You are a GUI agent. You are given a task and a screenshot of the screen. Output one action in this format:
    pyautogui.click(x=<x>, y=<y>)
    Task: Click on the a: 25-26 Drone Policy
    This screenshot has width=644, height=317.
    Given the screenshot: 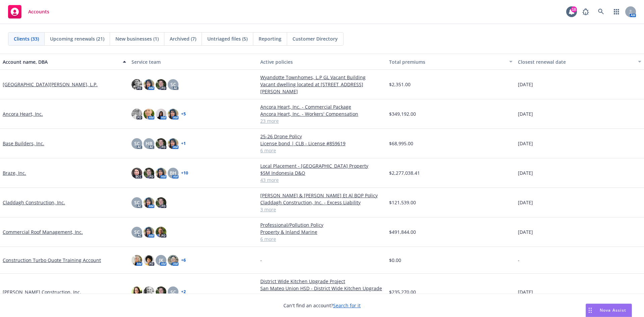 What is the action you would take?
    pyautogui.click(x=322, y=136)
    